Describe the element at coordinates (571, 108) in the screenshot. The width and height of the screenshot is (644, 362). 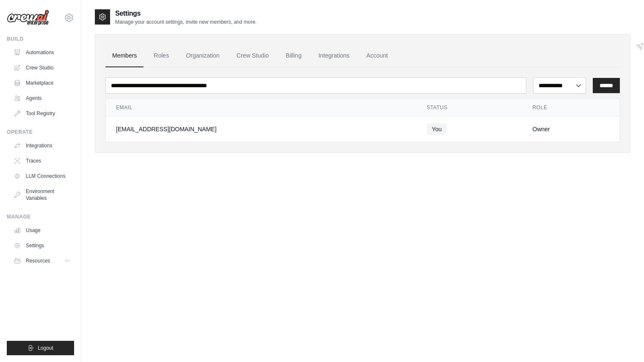
I see `th: Role` at that location.